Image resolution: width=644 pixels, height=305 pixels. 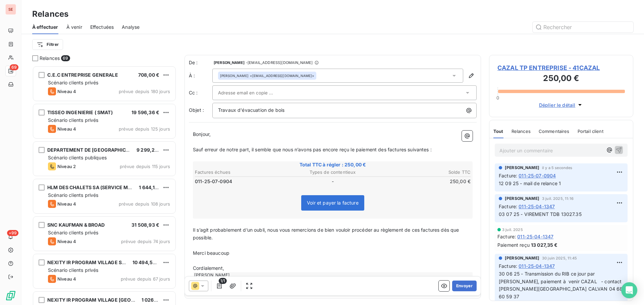 I want to click on span: Travaux d'évacuation de bois, so click(x=251, y=110).